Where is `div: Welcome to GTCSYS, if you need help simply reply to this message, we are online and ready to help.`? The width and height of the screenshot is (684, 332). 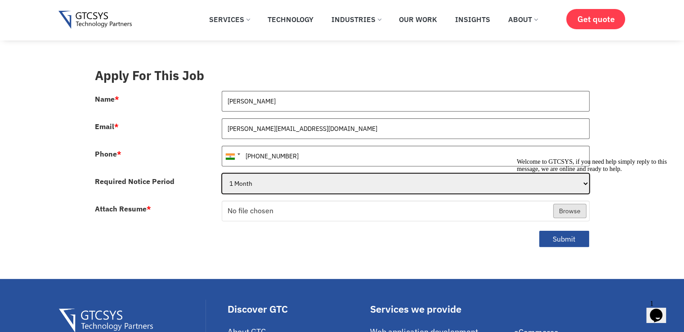
div: Welcome to GTCSYS, if you need help simply reply to this message, we are online and ready to help. is located at coordinates (85, 11).